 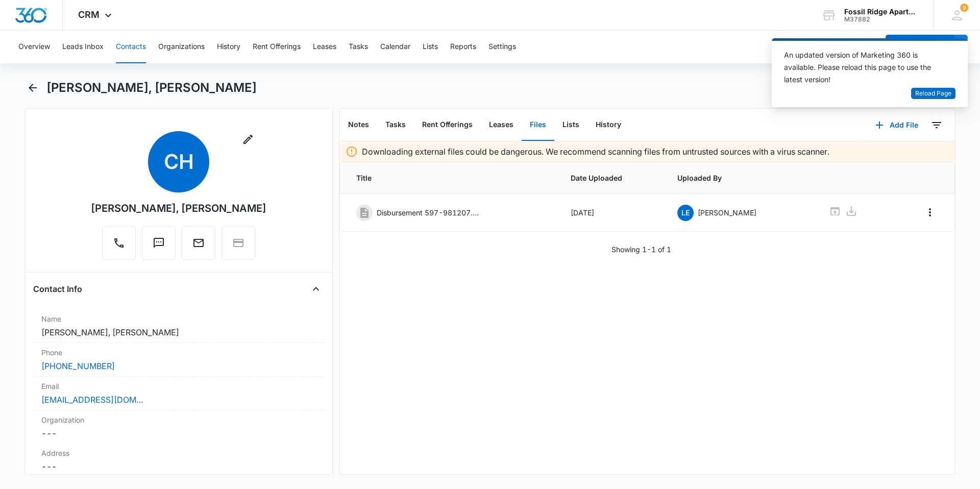 I want to click on div: Organization---, so click(x=179, y=426).